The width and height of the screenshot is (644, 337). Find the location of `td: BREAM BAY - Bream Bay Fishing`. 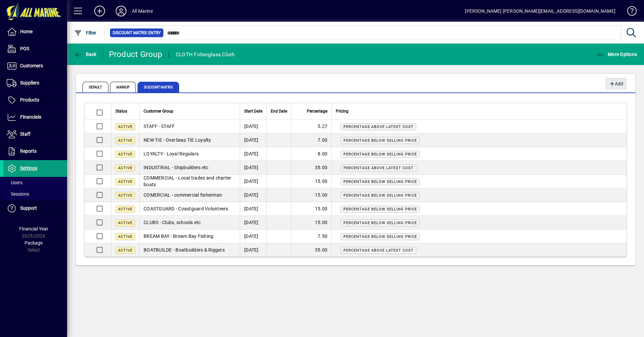

td: BREAM BAY - Bream Bay Fishing is located at coordinates (189, 236).